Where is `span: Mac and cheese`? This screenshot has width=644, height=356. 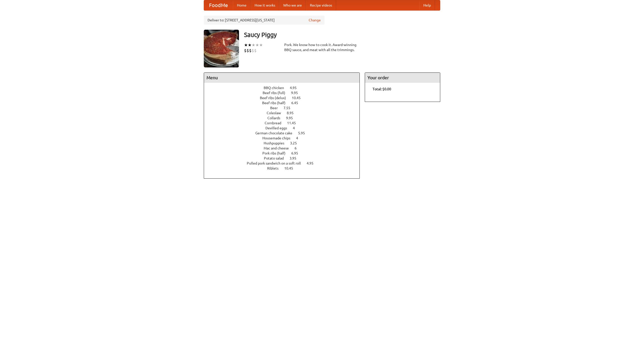 span: Mac and cheese is located at coordinates (278, 148).